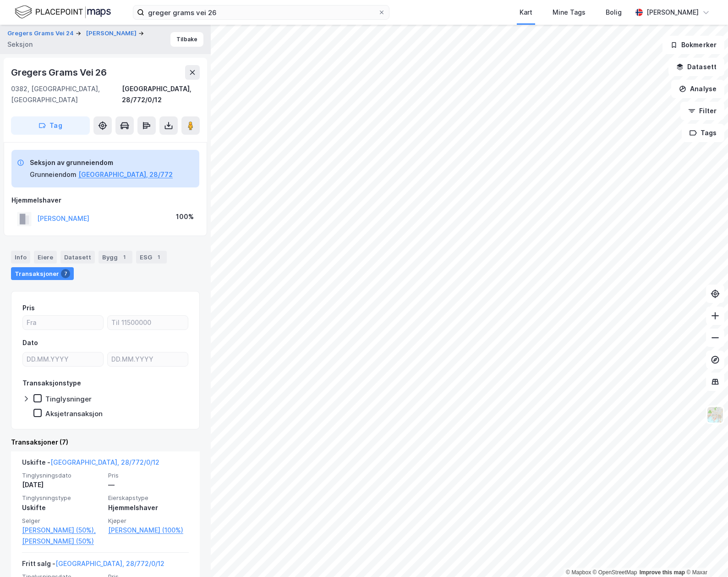 The height and width of the screenshot is (577, 728). I want to click on div: Bolig, so click(613, 12).